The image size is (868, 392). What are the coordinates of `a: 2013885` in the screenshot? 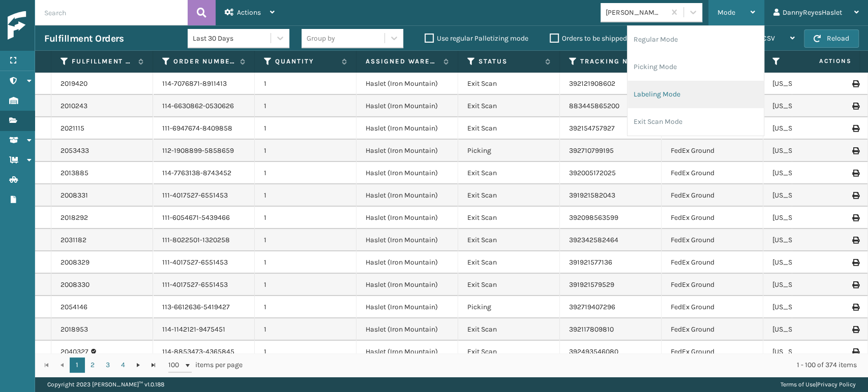 It's located at (74, 173).